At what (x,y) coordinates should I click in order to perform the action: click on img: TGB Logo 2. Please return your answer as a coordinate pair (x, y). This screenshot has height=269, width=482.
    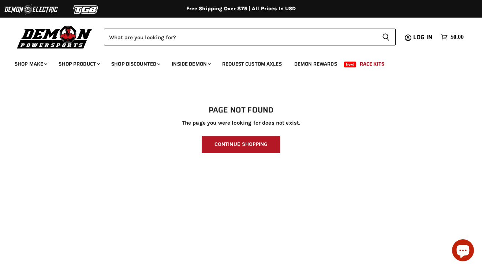
    Looking at the image, I should click on (86, 10).